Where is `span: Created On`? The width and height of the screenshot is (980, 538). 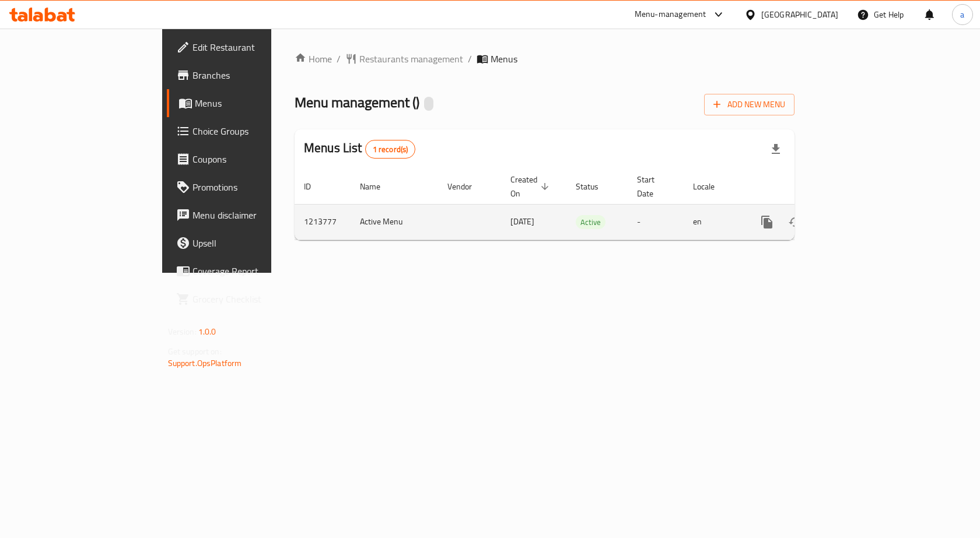
span: Created On is located at coordinates (531, 187).